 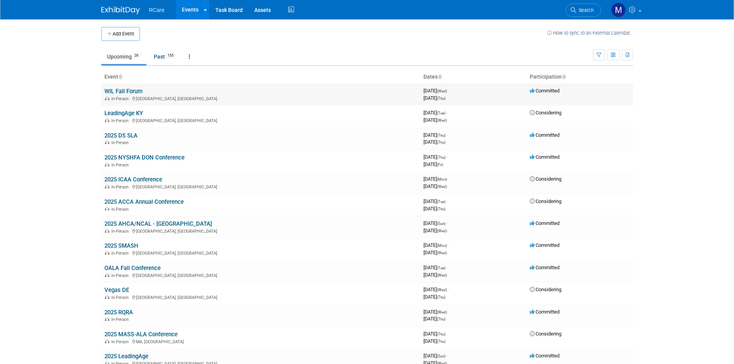 I want to click on img: ExhibitDay, so click(x=121, y=10).